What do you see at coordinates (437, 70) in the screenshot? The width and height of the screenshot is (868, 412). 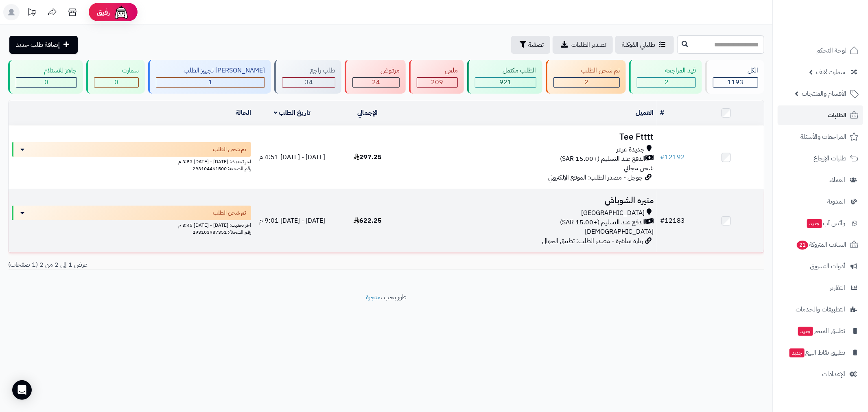 I see `div: ملغي` at bounding box center [437, 70].